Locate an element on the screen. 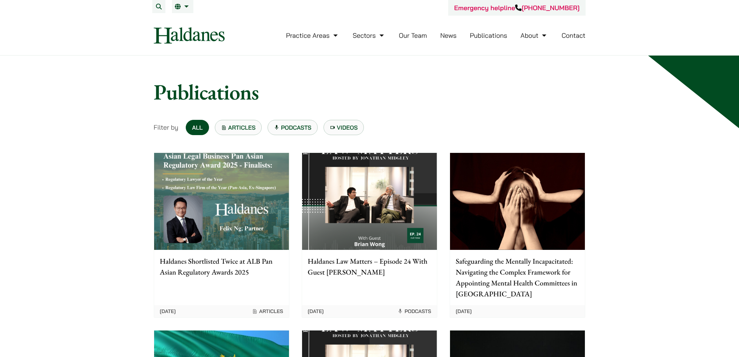 The image size is (739, 357). a: Sectors is located at coordinates (369, 35).